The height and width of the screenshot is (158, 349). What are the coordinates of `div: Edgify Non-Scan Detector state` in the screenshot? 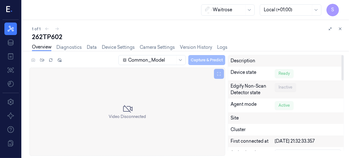 It's located at (252, 90).